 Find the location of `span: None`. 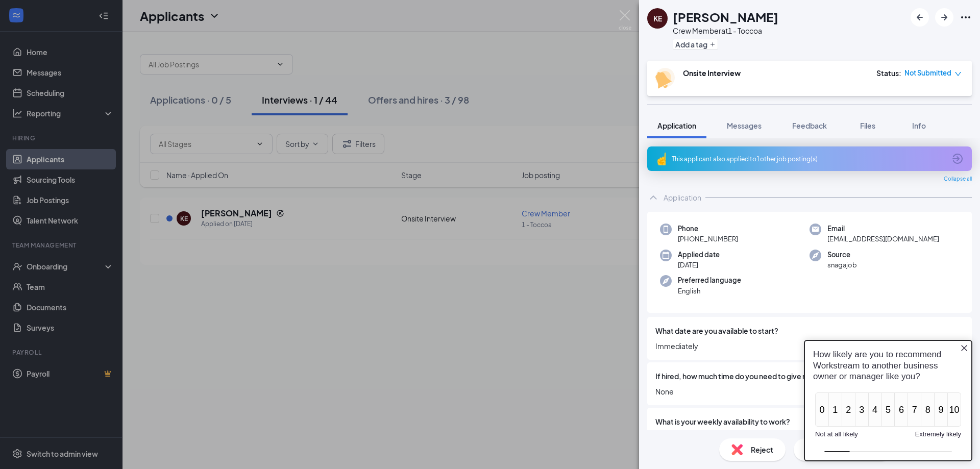

span: None is located at coordinates (810, 392).